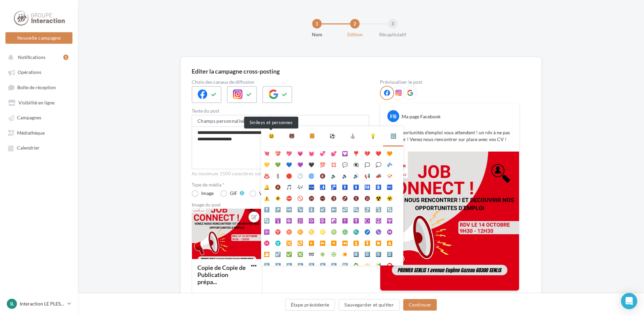 This screenshot has height=316, width=644. Describe the element at coordinates (234, 193) in the screenshot. I see `div: GIF` at that location.